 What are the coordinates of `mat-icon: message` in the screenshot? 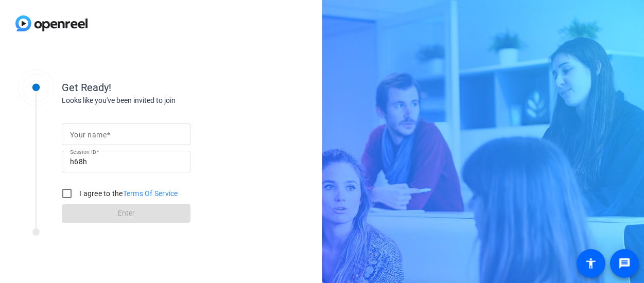 It's located at (625, 264).